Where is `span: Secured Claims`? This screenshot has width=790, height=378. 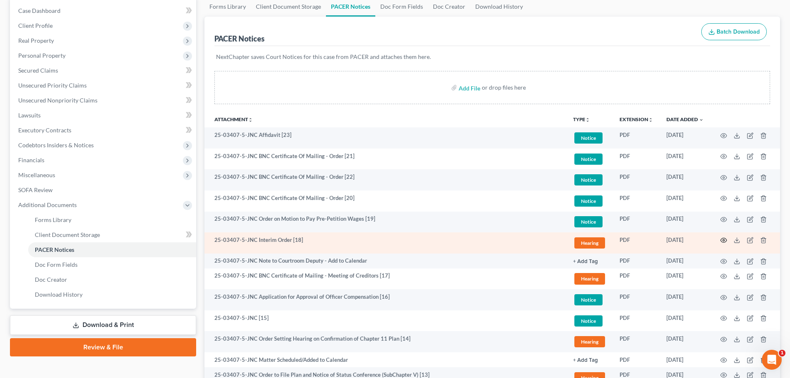 span: Secured Claims is located at coordinates (38, 70).